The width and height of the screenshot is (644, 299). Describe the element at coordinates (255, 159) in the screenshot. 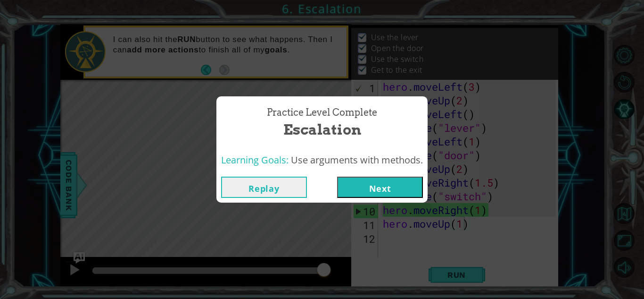

I see `span: Learning Goals:` at that location.